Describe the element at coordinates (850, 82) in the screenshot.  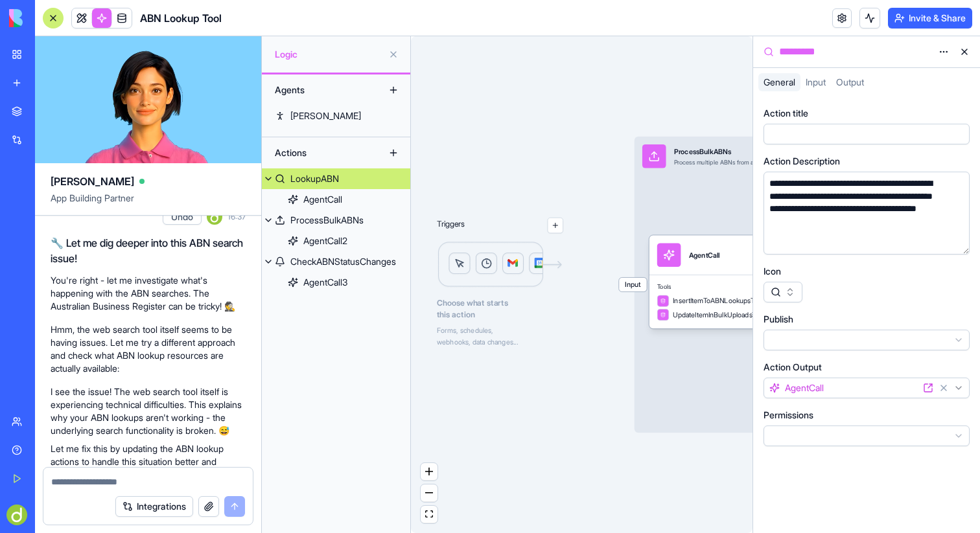
I see `span: Output` at that location.